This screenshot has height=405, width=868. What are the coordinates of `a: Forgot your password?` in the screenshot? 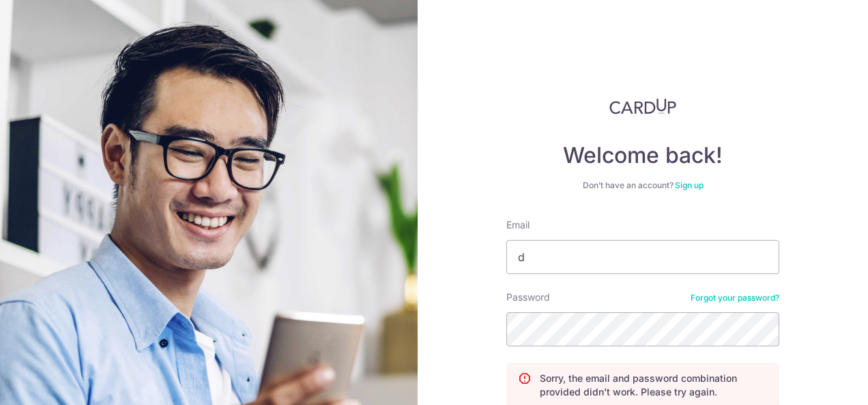 It's located at (735, 298).